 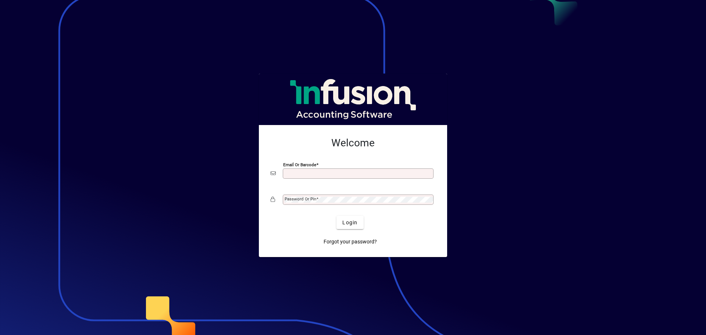 What do you see at coordinates (349, 222) in the screenshot?
I see `span: Login` at bounding box center [349, 222].